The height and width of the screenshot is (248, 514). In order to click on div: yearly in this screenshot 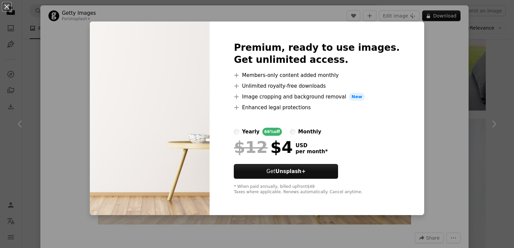, I will do `click(251, 132)`.